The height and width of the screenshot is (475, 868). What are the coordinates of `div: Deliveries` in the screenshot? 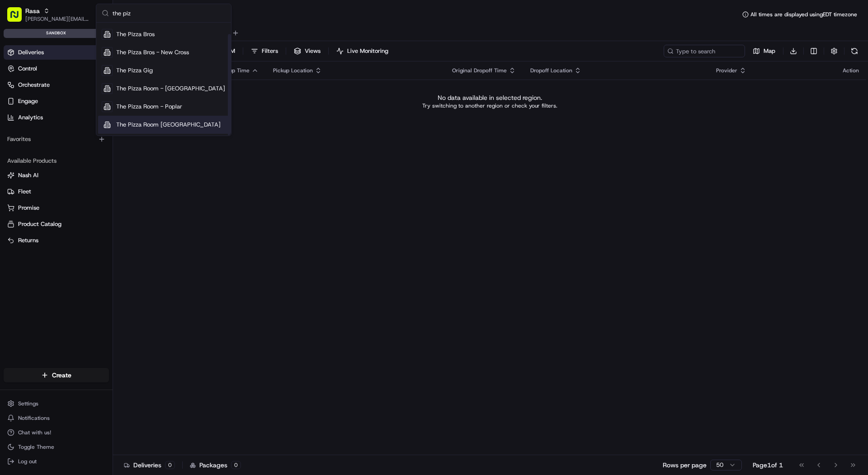 It's located at (150, 465).